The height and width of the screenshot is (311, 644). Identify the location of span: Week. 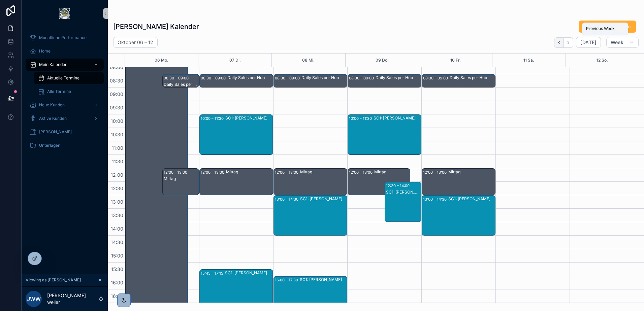
(618, 42).